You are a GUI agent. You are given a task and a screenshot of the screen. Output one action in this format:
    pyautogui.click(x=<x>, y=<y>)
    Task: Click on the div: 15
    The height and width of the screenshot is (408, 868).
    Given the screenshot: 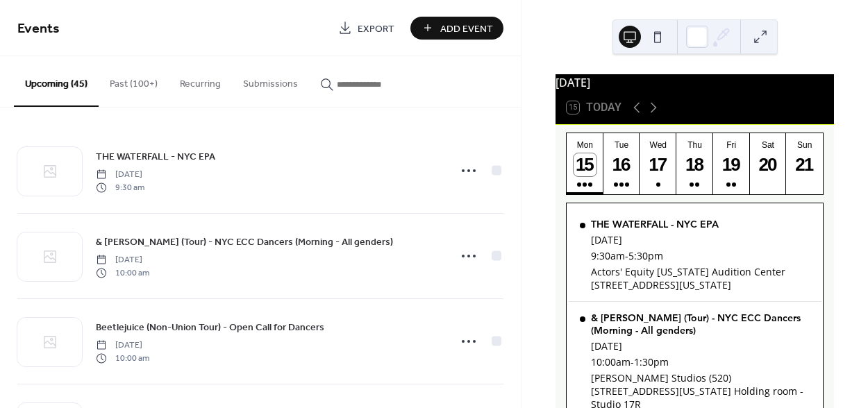 What is the action you would take?
    pyautogui.click(x=585, y=165)
    